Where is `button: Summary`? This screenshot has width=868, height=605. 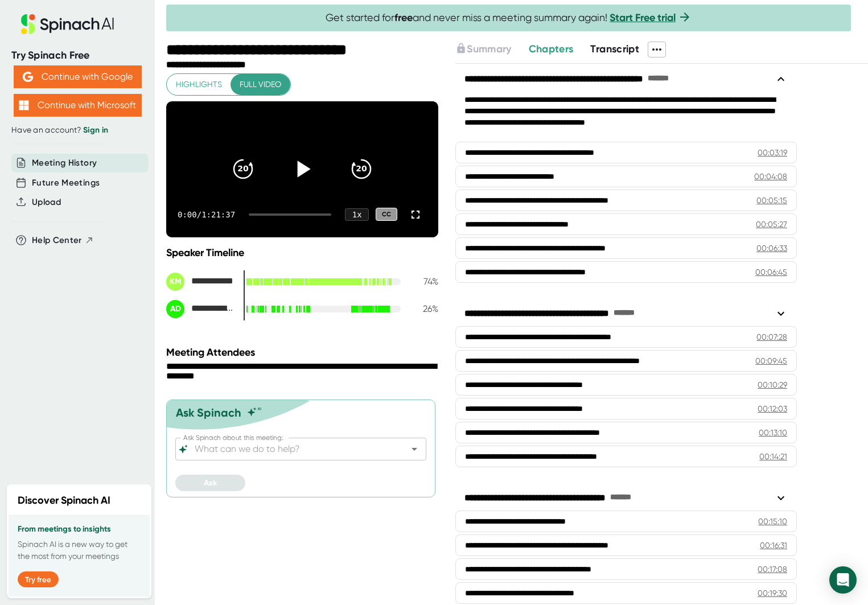
button: Summary is located at coordinates (484, 49).